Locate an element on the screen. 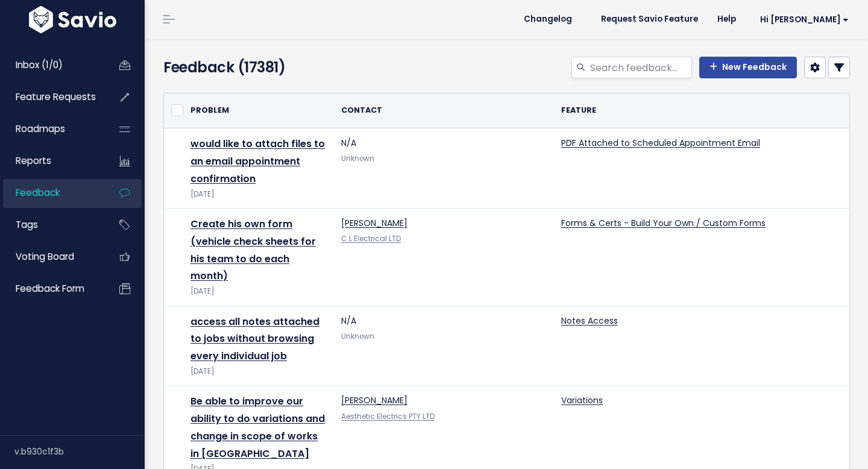  a: Variations is located at coordinates (582, 400).